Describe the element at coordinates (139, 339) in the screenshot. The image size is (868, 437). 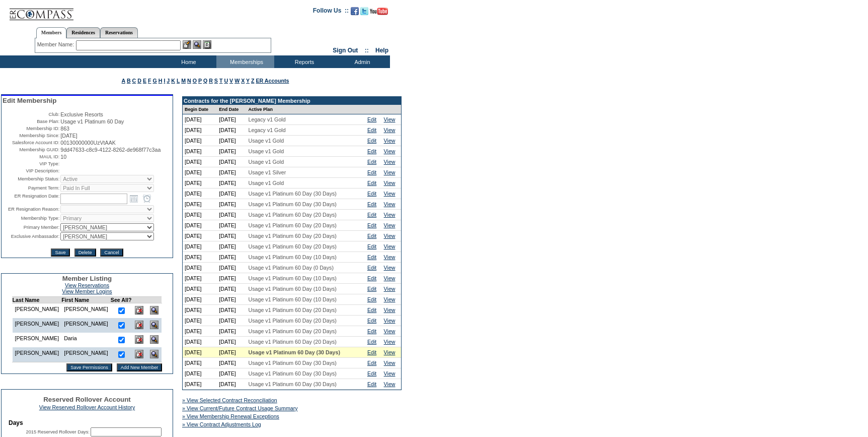
I see `img: Delete` at that location.